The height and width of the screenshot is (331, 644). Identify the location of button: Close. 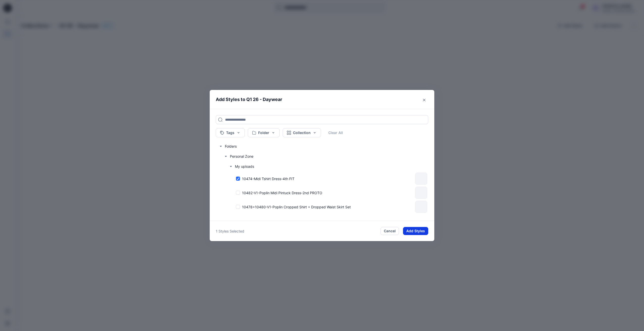
(424, 100).